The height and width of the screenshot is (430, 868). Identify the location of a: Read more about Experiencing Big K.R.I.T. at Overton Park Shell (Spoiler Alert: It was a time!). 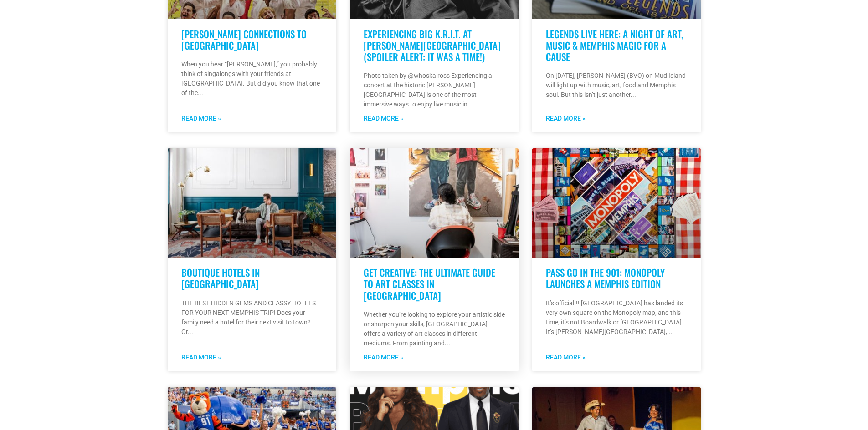
(383, 118).